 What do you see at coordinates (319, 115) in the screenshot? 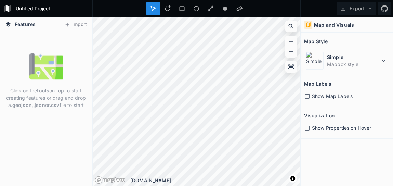
I see `h2: Visualization` at bounding box center [319, 115].